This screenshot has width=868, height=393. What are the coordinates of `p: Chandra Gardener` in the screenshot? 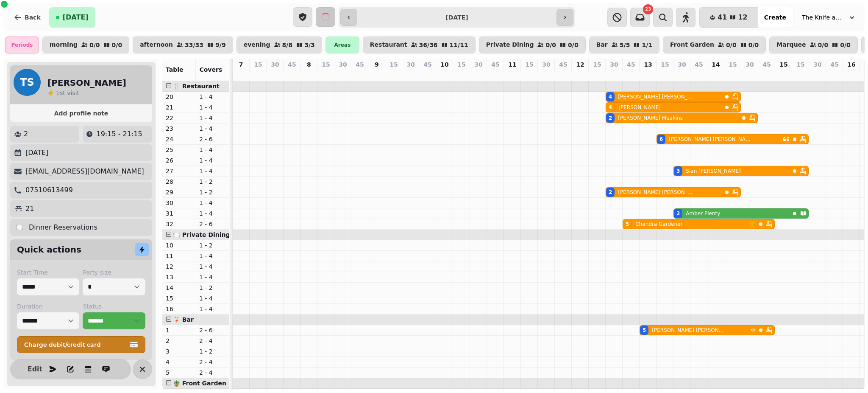 It's located at (659, 224).